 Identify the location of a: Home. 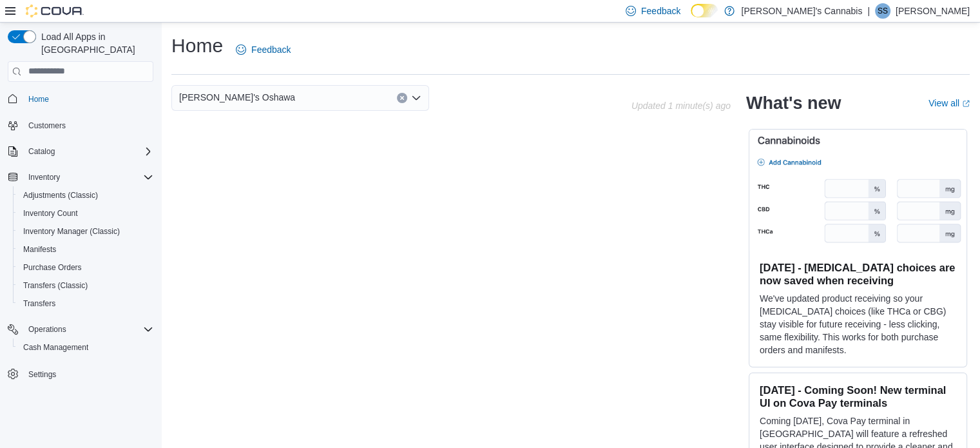
(38, 99).